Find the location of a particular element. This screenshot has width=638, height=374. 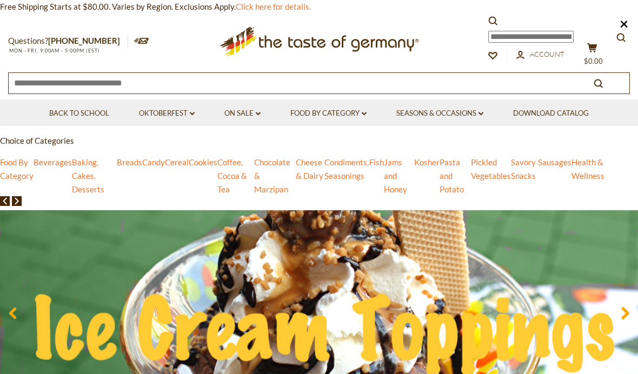

a: Seasons & Occasions is located at coordinates (440, 114).